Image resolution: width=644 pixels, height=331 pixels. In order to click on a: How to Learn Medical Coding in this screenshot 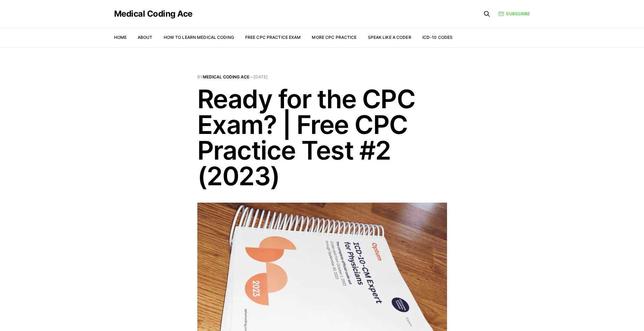, I will do `click(199, 37)`.